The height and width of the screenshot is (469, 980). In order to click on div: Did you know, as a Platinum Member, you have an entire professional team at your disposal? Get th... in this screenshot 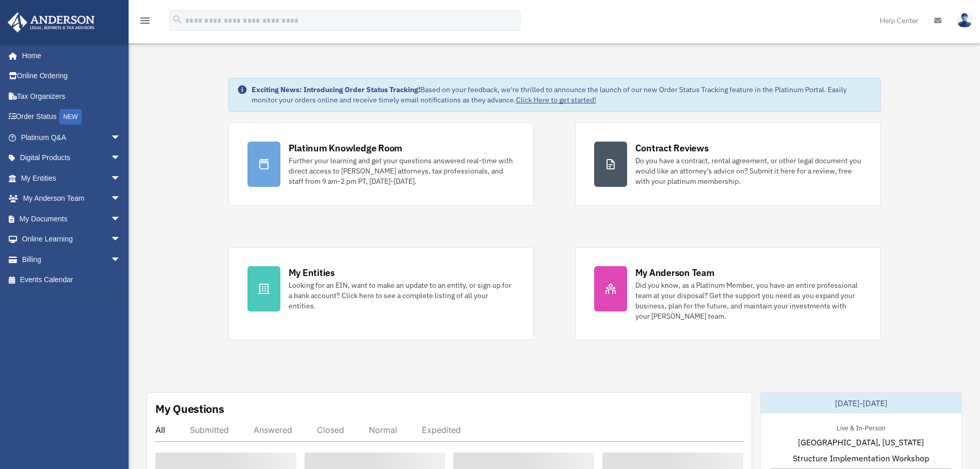, I will do `click(748, 301)`.